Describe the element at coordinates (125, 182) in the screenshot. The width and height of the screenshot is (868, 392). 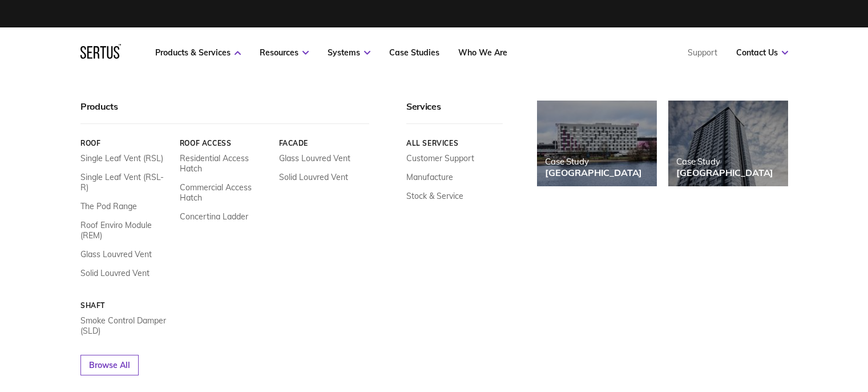
I see `a: Single Leaf Vent (RSL-R)` at that location.